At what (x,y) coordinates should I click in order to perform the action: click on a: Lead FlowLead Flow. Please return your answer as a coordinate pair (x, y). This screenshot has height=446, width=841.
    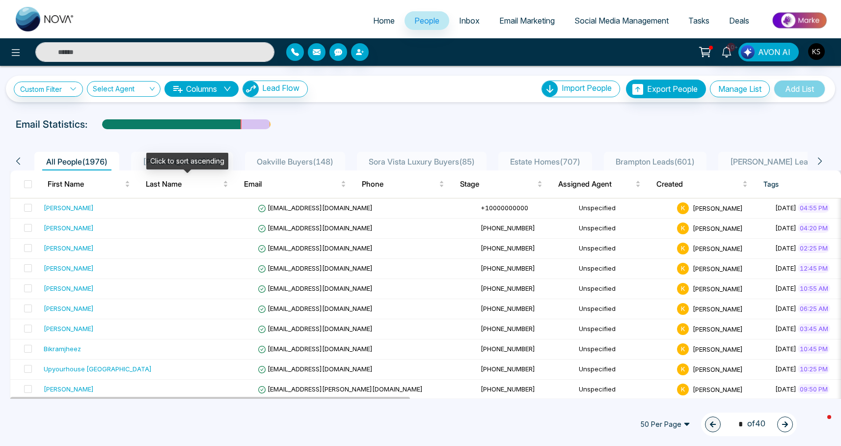
    Looking at the image, I should click on (273, 89).